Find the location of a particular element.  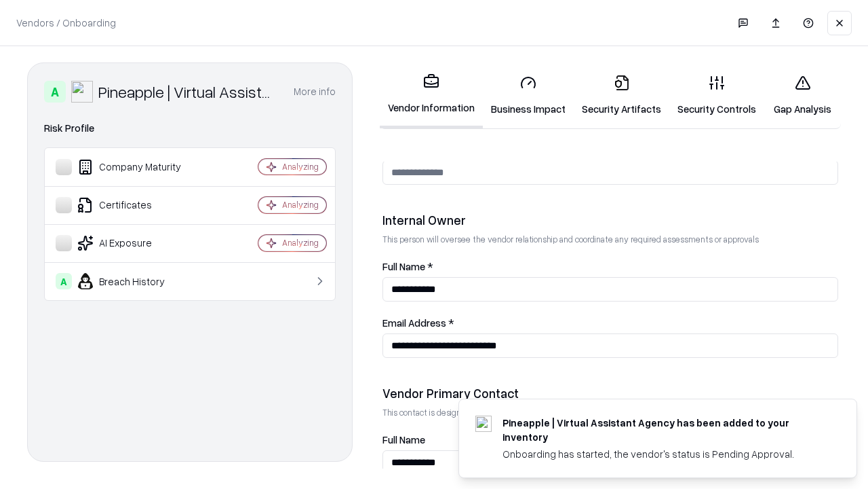

img: Pineapple | Virtual Assistant Agency is located at coordinates (82, 92).